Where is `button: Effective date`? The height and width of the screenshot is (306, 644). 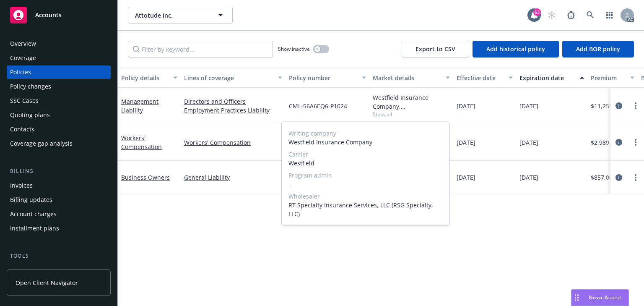
button: Effective date is located at coordinates (485, 78).